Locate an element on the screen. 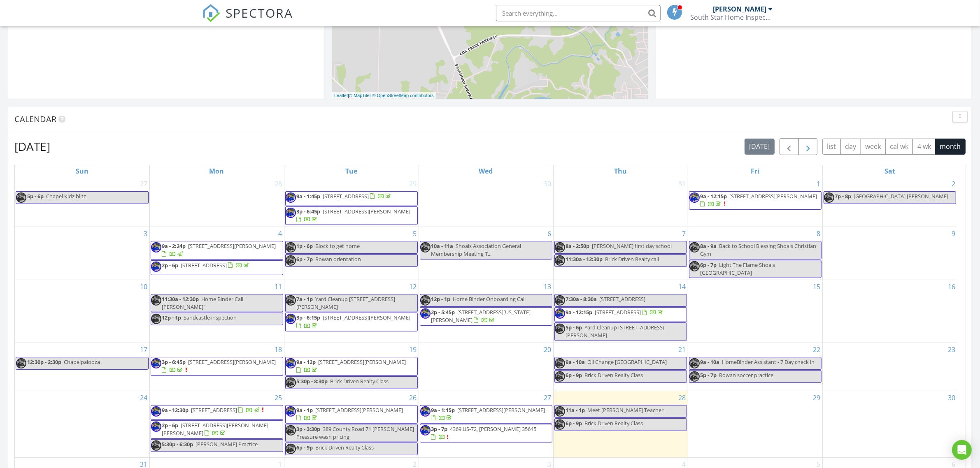 The width and height of the screenshot is (980, 468). span: 7a - 1p is located at coordinates (305, 299).